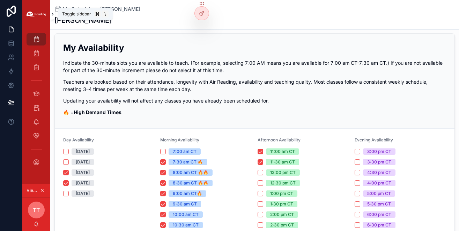 The image size is (459, 231). I want to click on div: 12:00 pm CT, so click(283, 172).